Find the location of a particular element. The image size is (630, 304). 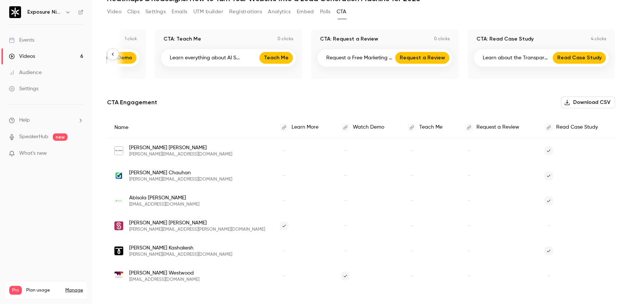

a: Manage is located at coordinates (74, 291).